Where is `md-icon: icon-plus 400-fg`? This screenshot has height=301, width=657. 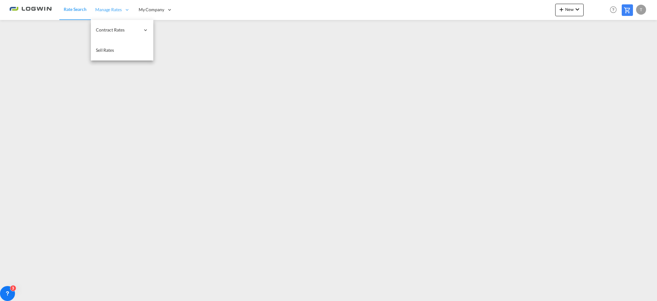 md-icon: icon-plus 400-fg is located at coordinates (562, 9).